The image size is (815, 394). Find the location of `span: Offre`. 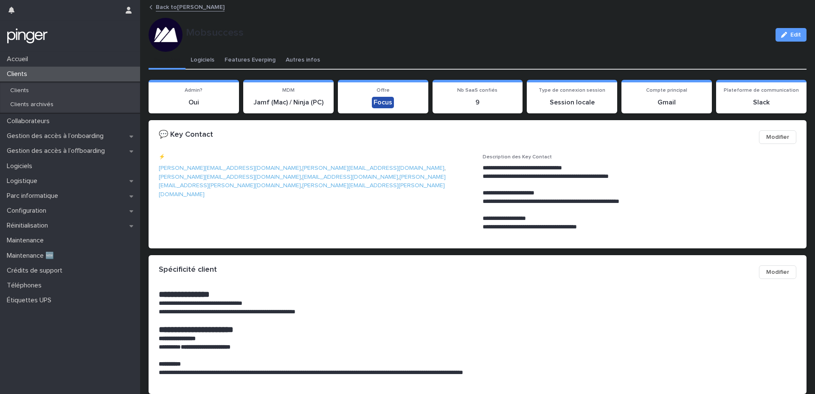

span: Offre is located at coordinates (383, 90).